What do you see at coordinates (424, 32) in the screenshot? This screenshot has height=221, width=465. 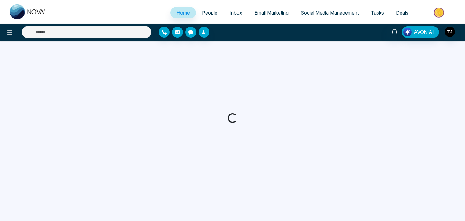 I see `span: AVON AI` at bounding box center [424, 32].